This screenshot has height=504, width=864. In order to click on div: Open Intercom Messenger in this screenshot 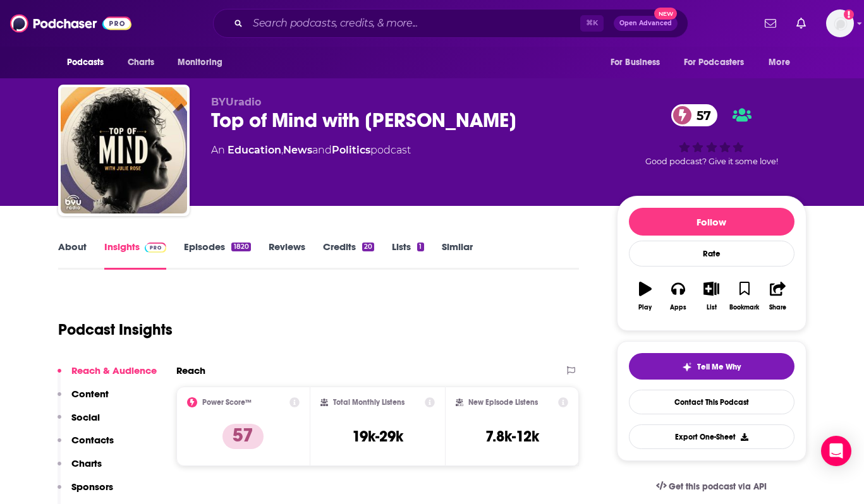, I will do `click(836, 451)`.